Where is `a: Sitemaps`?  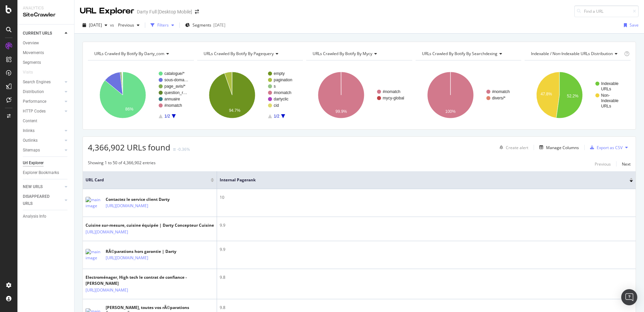 a: Sitemaps is located at coordinates (43, 150).